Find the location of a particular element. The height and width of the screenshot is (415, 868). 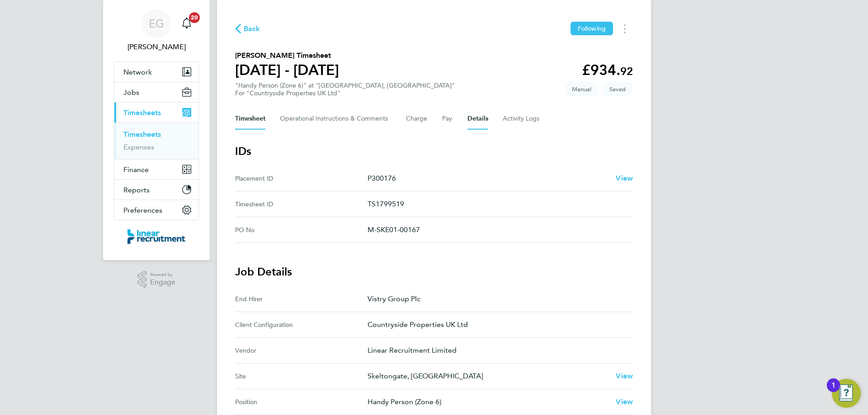

a: Go to home page is located at coordinates (156, 237).